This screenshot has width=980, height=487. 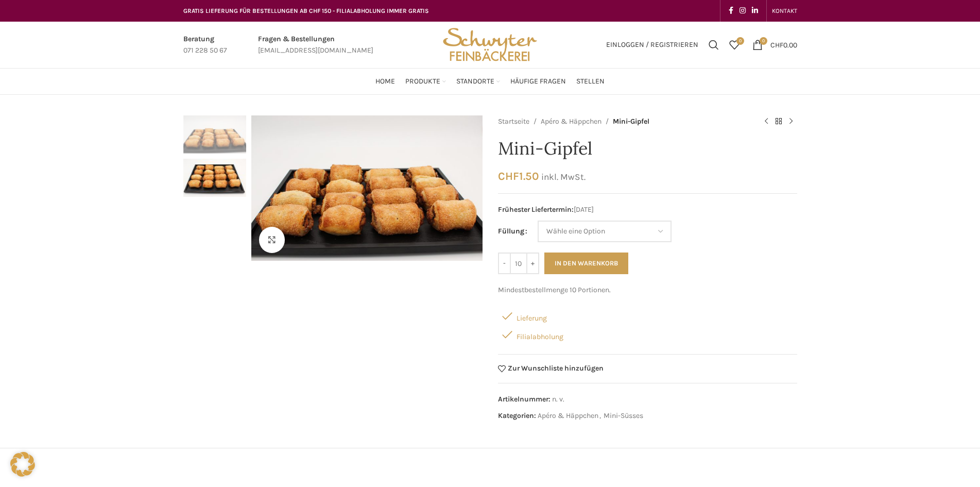 What do you see at coordinates (215, 134) in the screenshot?
I see `img: Mini-Gipfel` at bounding box center [215, 134].